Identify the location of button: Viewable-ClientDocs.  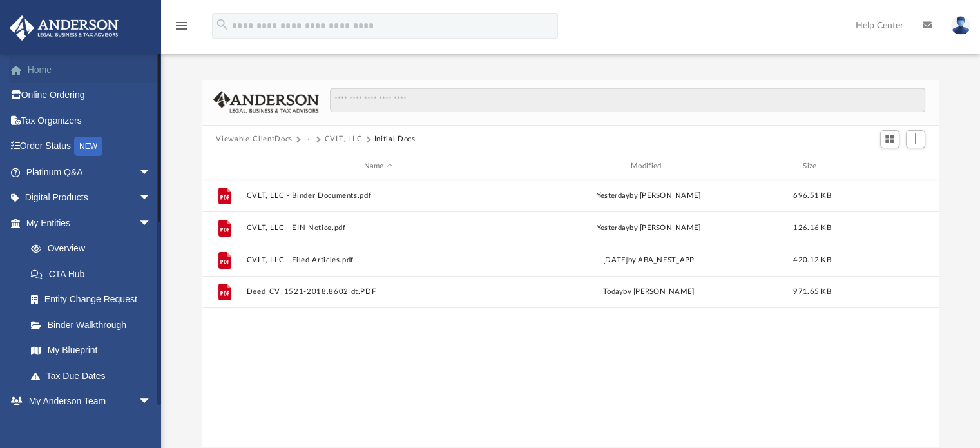
(254, 139).